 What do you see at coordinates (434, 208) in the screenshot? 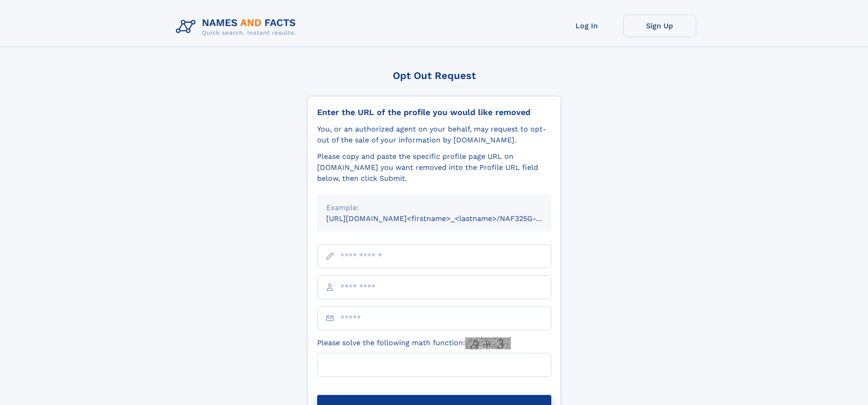
I see `div: Example:` at bounding box center [434, 208].